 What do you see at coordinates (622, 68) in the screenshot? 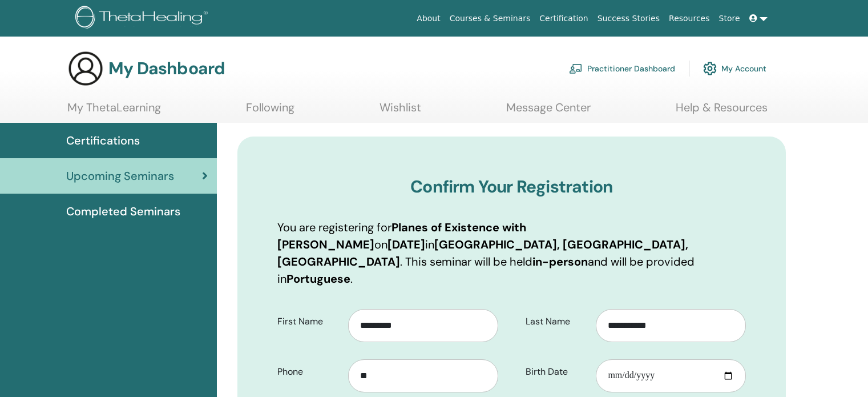
I see `a: Practitioner Dashboard` at bounding box center [622, 68].